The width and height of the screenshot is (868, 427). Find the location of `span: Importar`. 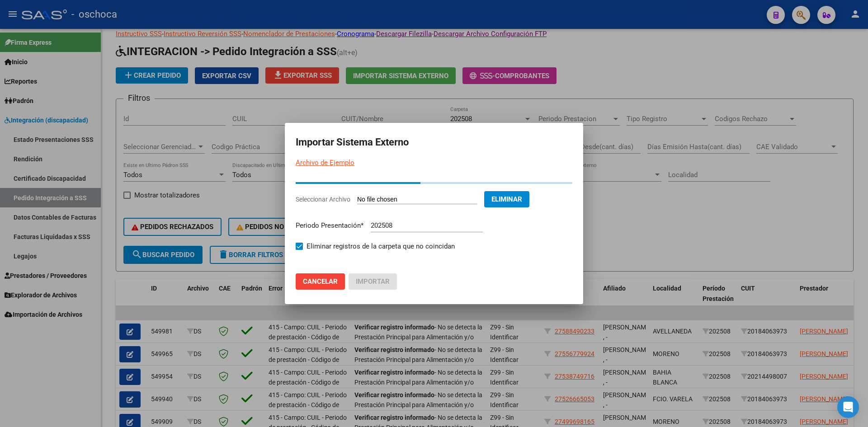

span: Importar is located at coordinates (373, 281).